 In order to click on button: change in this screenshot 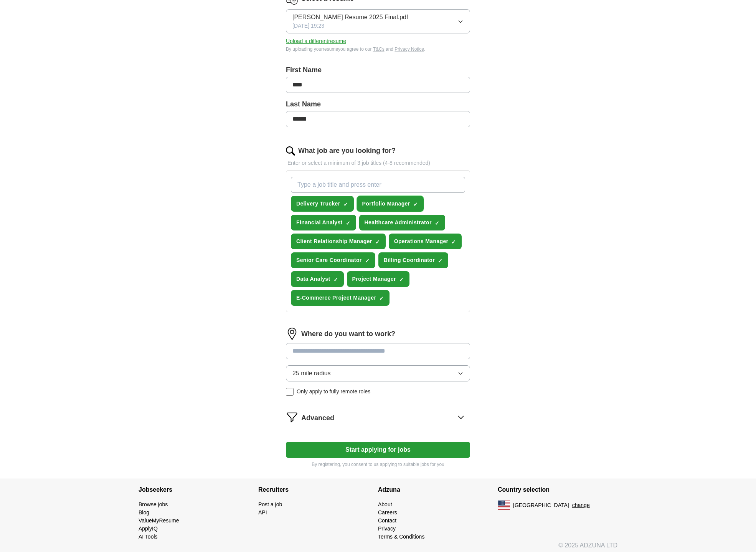, I will do `click(581, 505)`.